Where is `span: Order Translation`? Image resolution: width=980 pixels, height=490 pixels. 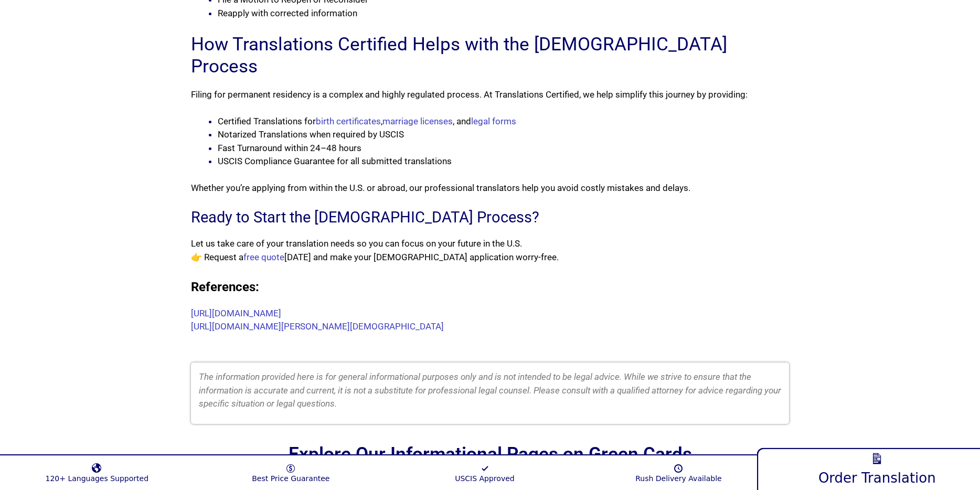 span: Order Translation is located at coordinates (877, 478).